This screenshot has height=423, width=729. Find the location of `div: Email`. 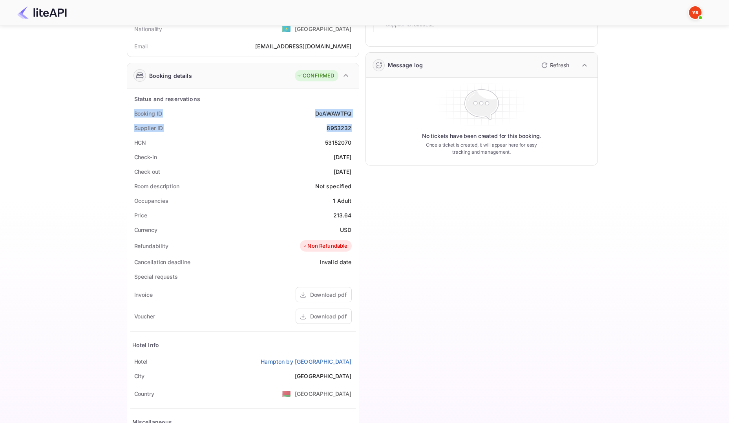

div: Email is located at coordinates (141, 46).